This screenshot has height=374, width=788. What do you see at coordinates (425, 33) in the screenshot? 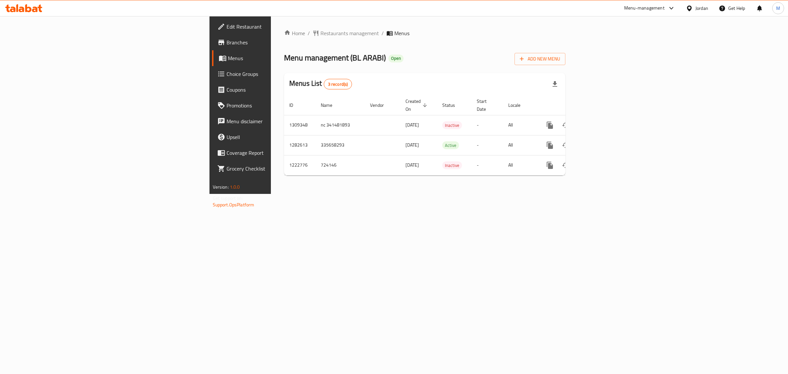
I see `nav: breadcrumb` at bounding box center [425, 33].